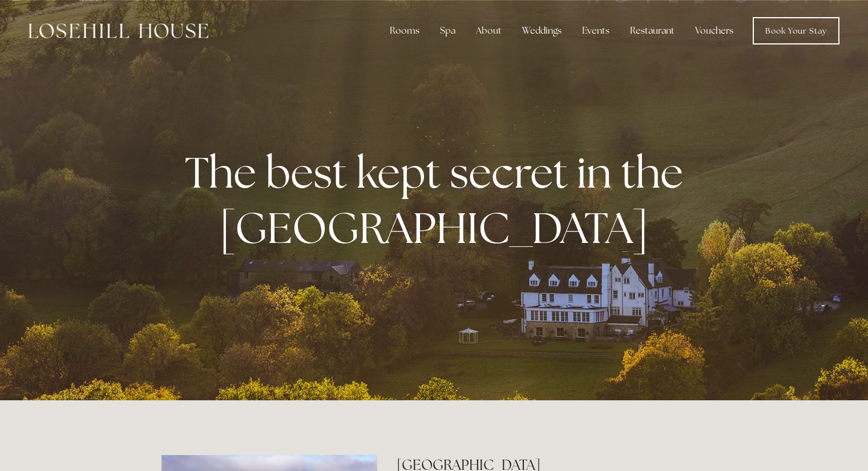 The height and width of the screenshot is (471, 868). What do you see at coordinates (596, 31) in the screenshot?
I see `div: Events` at bounding box center [596, 31].